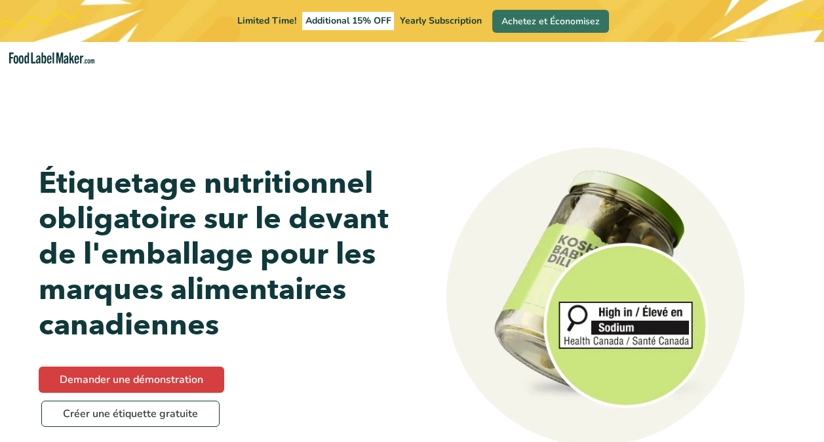 The width and height of the screenshot is (824, 442). I want to click on a: Demander une démonstration, so click(131, 380).